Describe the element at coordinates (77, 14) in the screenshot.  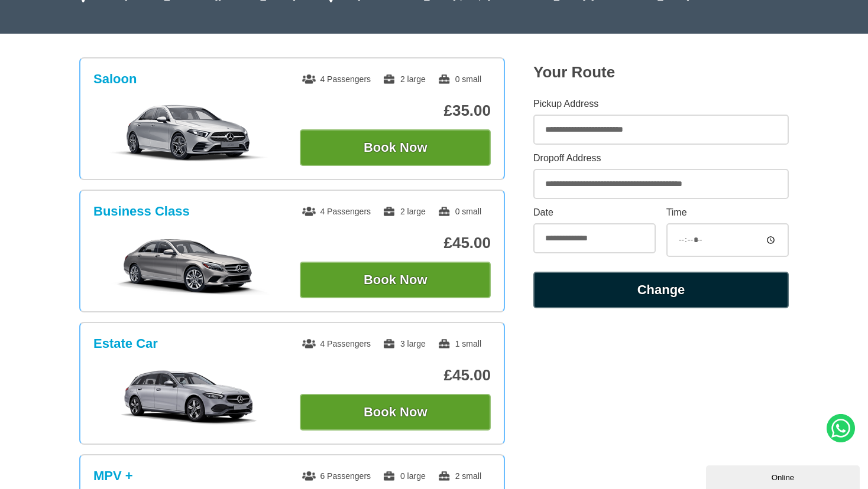
I see `div: Online` at that location.